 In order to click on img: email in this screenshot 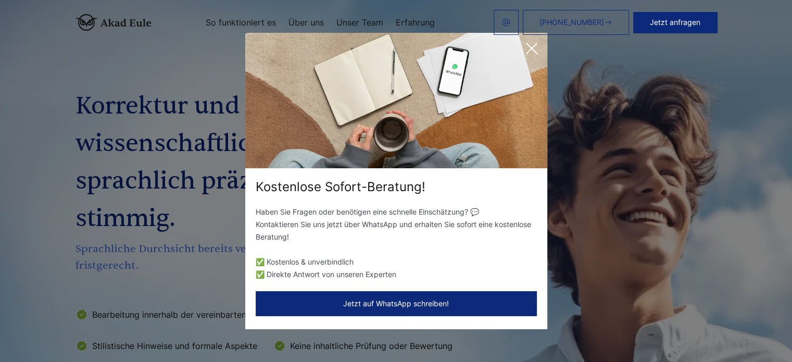, I will do `click(506, 22)`.